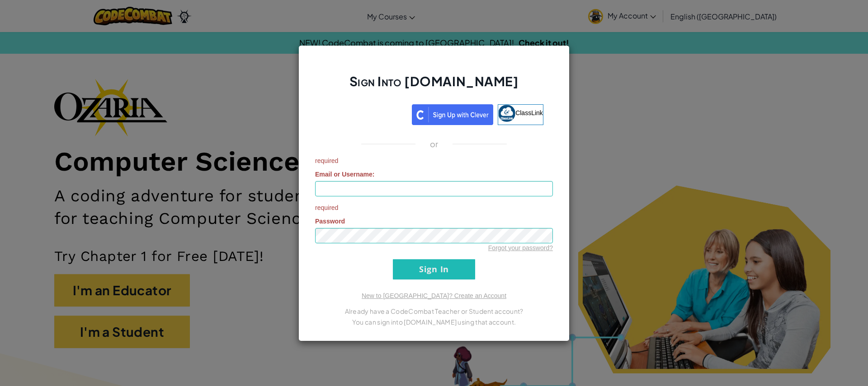 Image resolution: width=868 pixels, height=386 pixels. Describe the element at coordinates (434, 269) in the screenshot. I see `input: Sign In` at that location.